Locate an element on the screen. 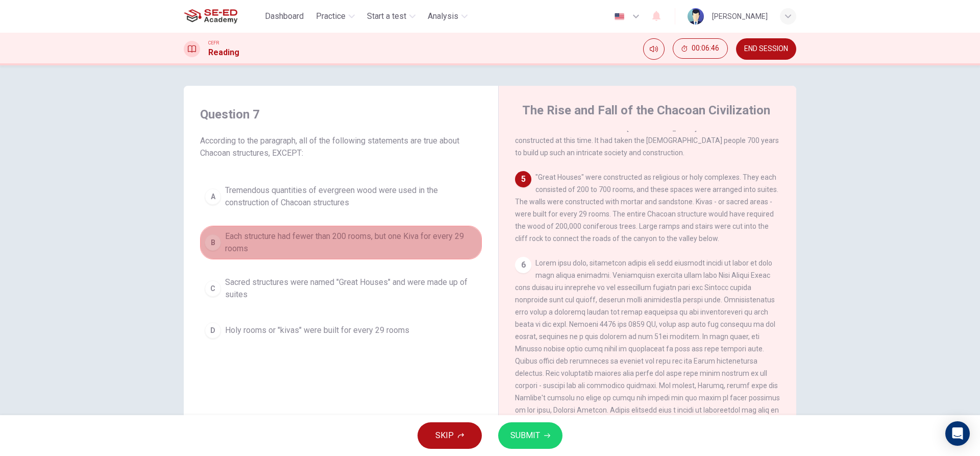 Image resolution: width=980 pixels, height=456 pixels. h4: Question 7 is located at coordinates (341, 114).